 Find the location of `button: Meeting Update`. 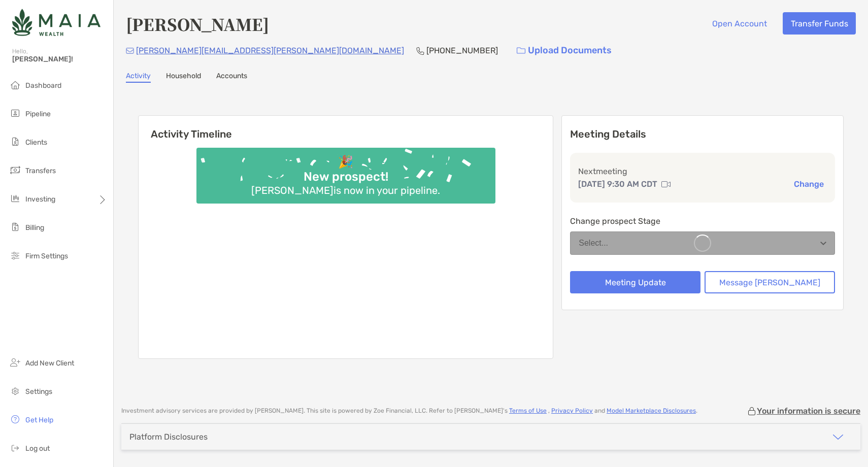

button: Meeting Update is located at coordinates (635, 282).